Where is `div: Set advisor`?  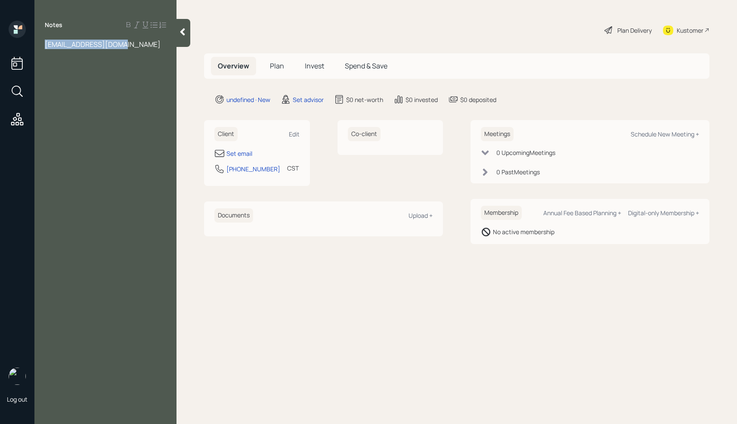 div: Set advisor is located at coordinates (308, 99).